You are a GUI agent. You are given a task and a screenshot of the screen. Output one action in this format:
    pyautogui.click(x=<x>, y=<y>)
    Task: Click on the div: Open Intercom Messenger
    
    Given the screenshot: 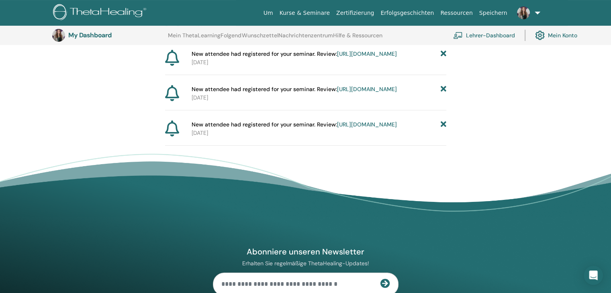 What is the action you would take?
    pyautogui.click(x=593, y=276)
    